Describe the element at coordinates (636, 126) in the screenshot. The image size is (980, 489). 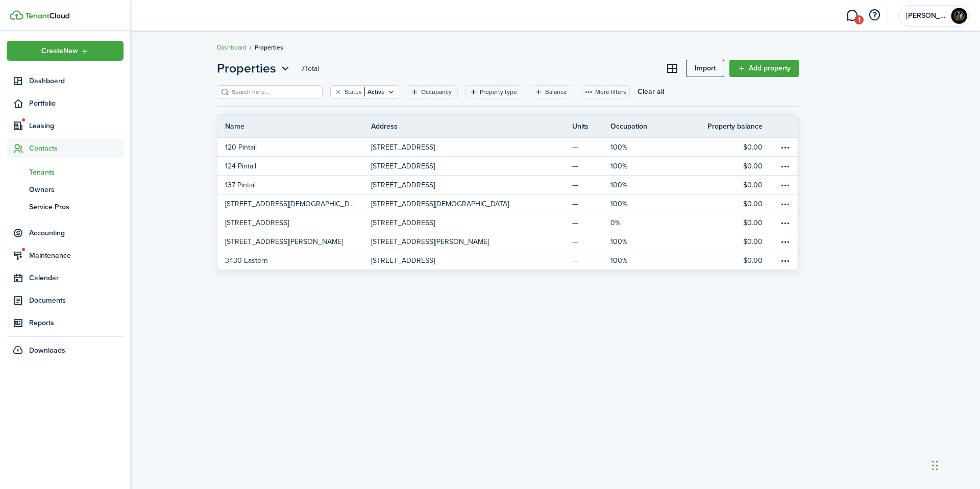
I see `th: Occupation` at that location.